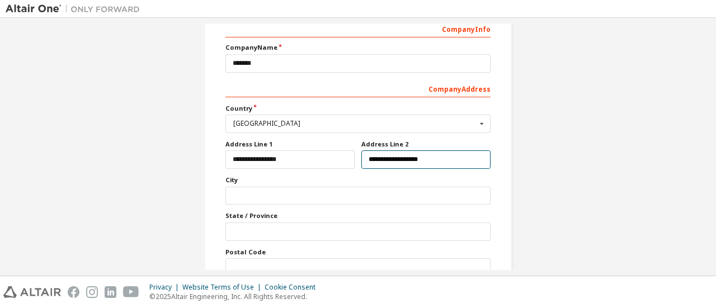 Image resolution: width=716 pixels, height=308 pixels. What do you see at coordinates (358, 109) in the screenshot?
I see `label: Country` at bounding box center [358, 109].